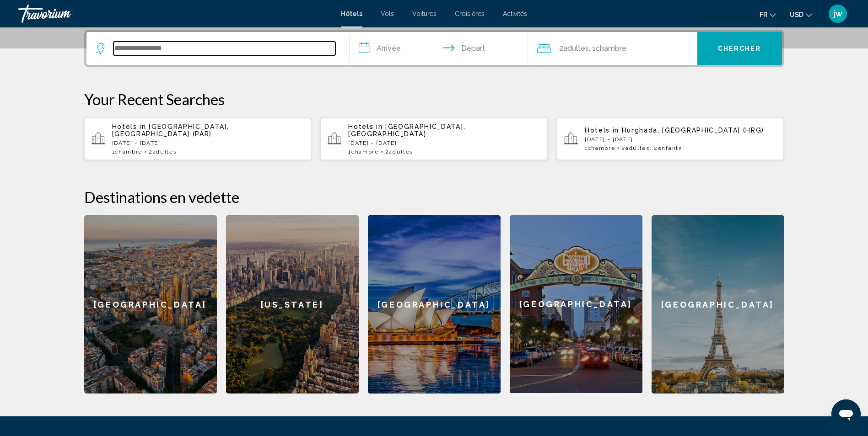  Describe the element at coordinates (837, 14) in the screenshot. I see `button: User Menu` at that location.